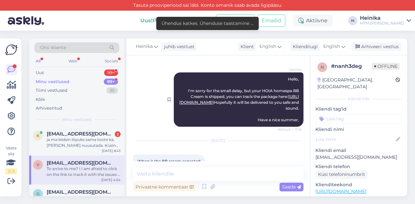 This screenshot has width=415, height=204. I want to click on span: Otsi kliente, so click(53, 48).